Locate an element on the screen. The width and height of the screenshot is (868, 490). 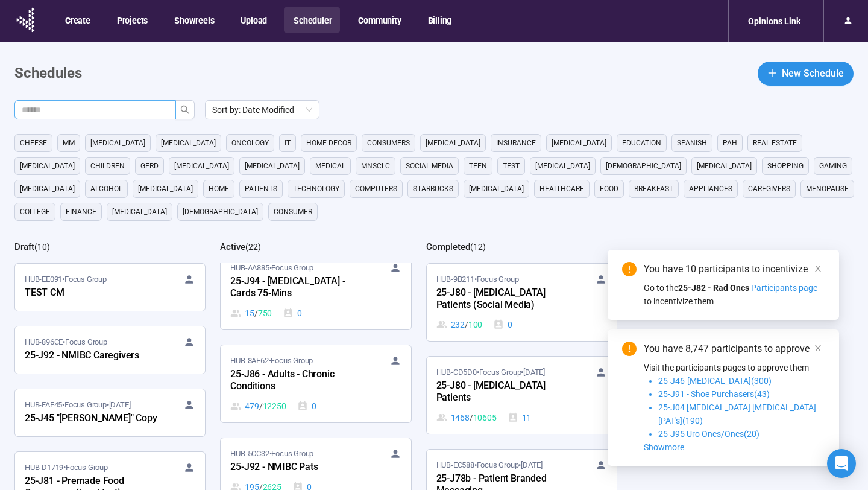
span: mnsclc is located at coordinates (376, 166).